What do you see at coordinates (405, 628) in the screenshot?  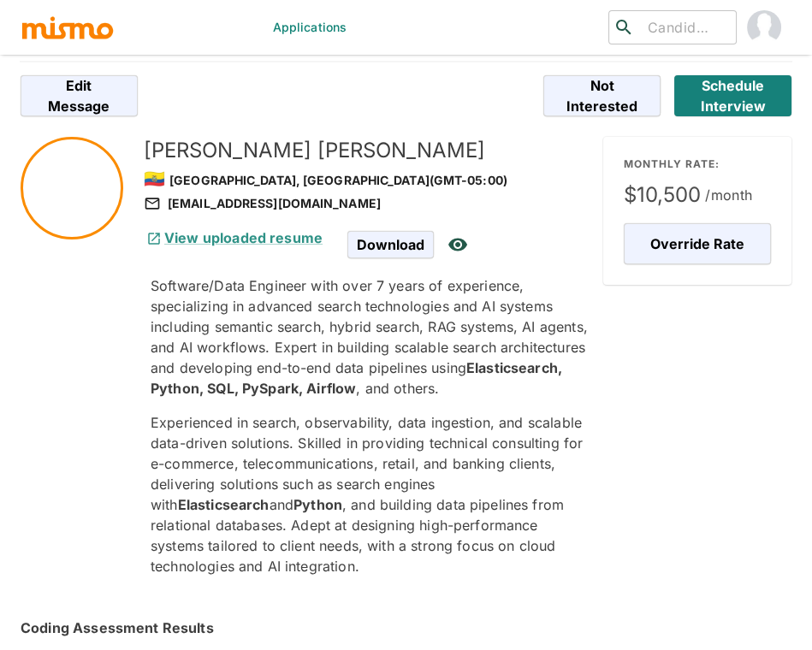 I see `h6: Coding Assessment Results` at bounding box center [405, 628].